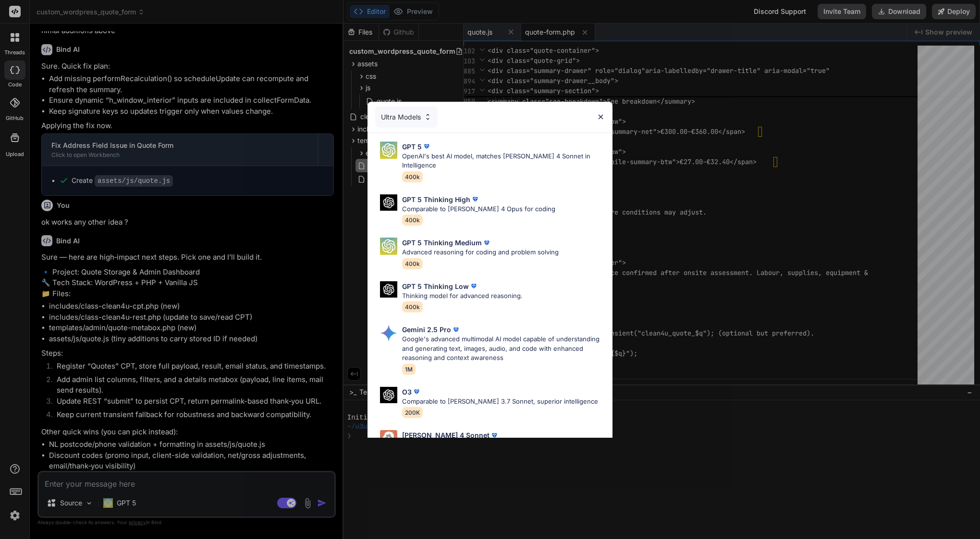 Image resolution: width=980 pixels, height=539 pixels. What do you see at coordinates (600, 117) in the screenshot?
I see `img: close` at bounding box center [600, 117].